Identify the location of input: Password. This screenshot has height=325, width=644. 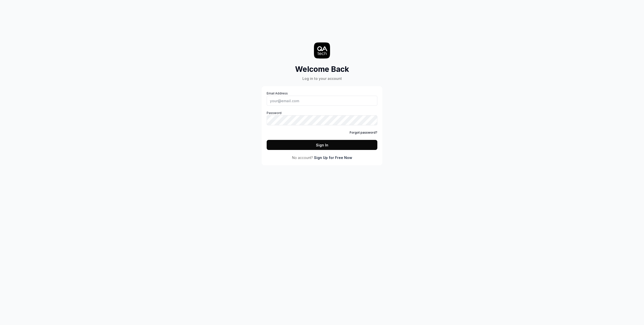
(322, 120).